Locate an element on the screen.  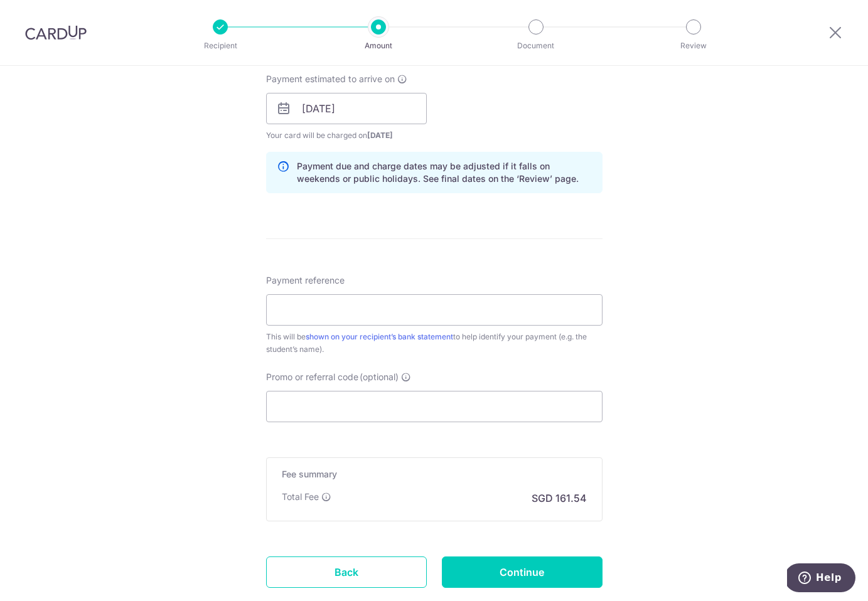
div: This will be to help identify your payment (e.g. the student’s name). is located at coordinates (434, 343).